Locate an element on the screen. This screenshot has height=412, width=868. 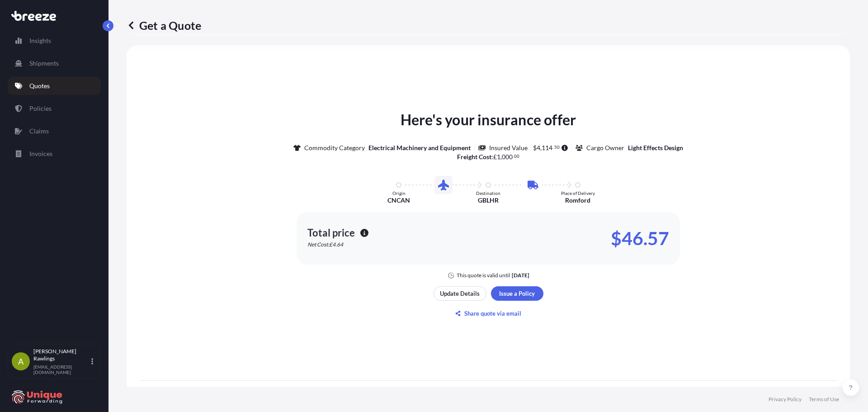
span: 50 is located at coordinates (557, 147).